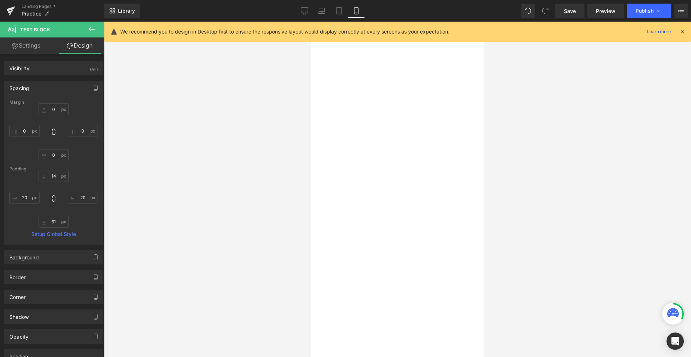  Describe the element at coordinates (19, 66) in the screenshot. I see `div: Visibility` at that location.